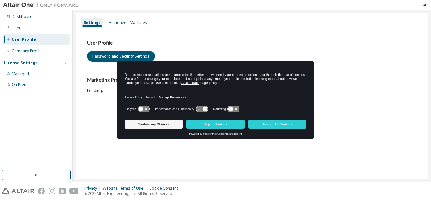 The image size is (431, 200). I want to click on img: Altair One, so click(43, 5).